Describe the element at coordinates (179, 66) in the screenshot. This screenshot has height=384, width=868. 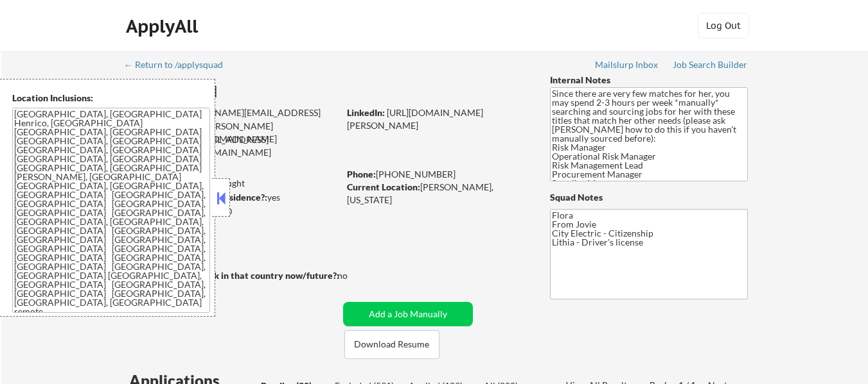
I see `a: ← Return to /applysquad` at that location.